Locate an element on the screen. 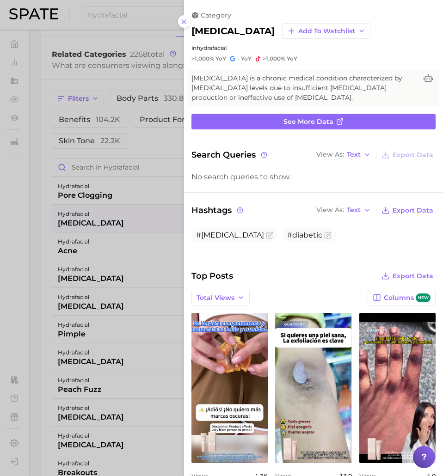 This screenshot has height=476, width=443. button: Columnsnew is located at coordinates (401, 298).